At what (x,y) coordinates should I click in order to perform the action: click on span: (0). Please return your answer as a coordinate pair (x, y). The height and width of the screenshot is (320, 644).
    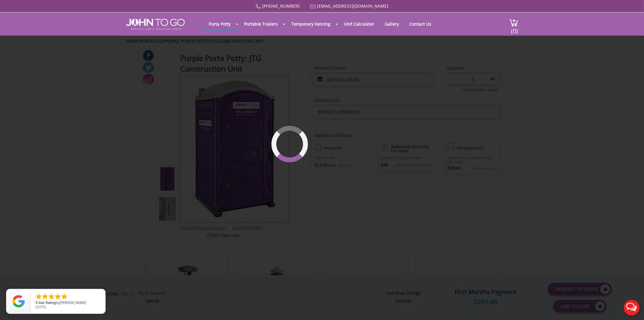
    Looking at the image, I should click on (515, 28).